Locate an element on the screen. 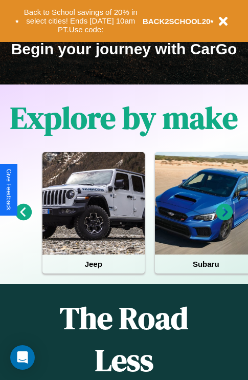 This screenshot has width=248, height=380. b: BACK2SCHOOL20 is located at coordinates (177, 21).